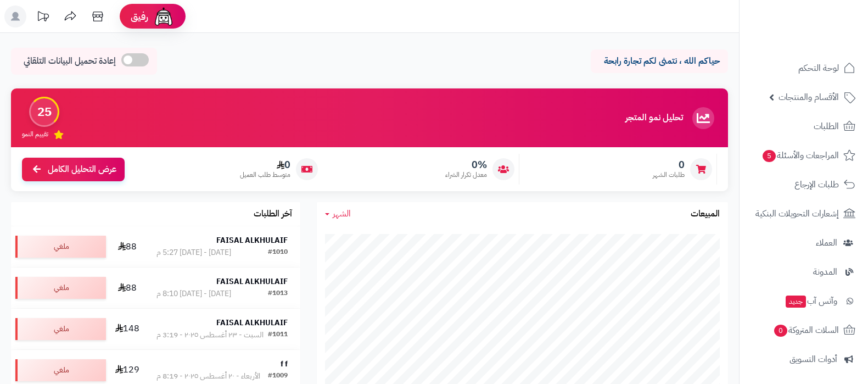 The height and width of the screenshot is (384, 868). Describe the element at coordinates (265, 175) in the screenshot. I see `span: متوسط طلب العميل` at that location.